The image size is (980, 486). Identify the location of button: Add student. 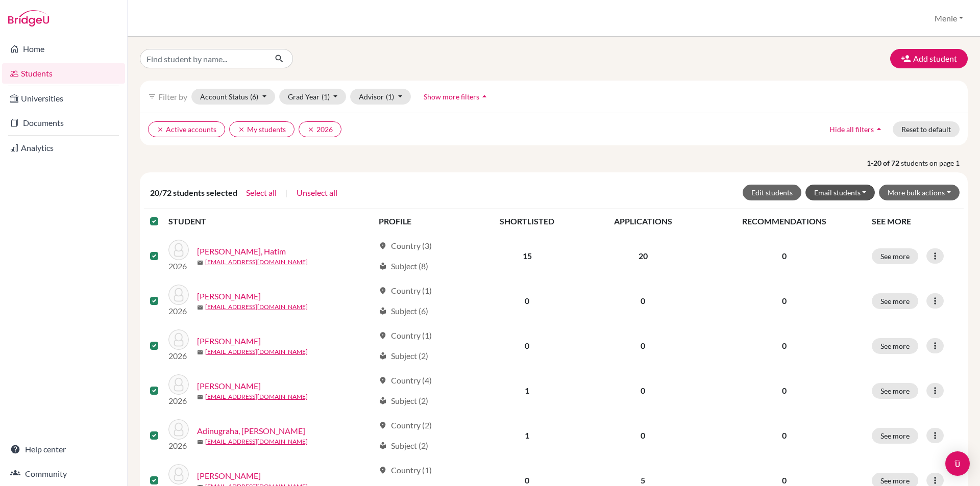
(929, 58).